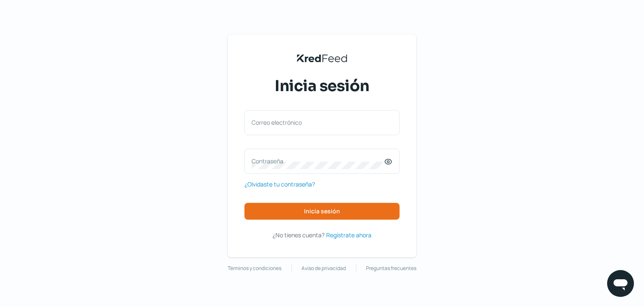 The width and height of the screenshot is (644, 307). What do you see at coordinates (621, 284) in the screenshot?
I see `img: chatIcon` at bounding box center [621, 284].